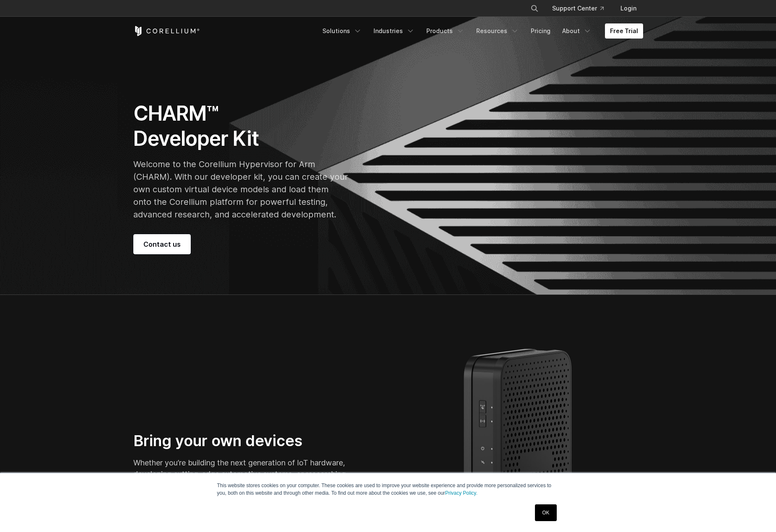 The height and width of the screenshot is (532, 776). I want to click on button: Search, so click(535, 8).